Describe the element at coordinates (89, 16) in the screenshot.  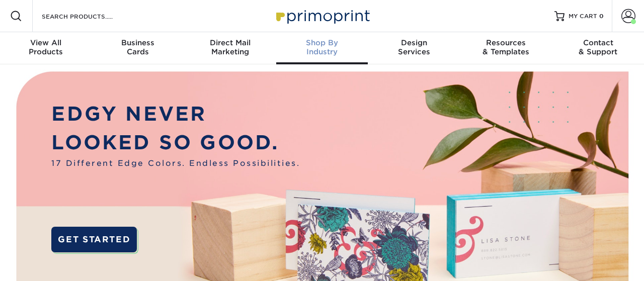
I see `input: SEARCH PRODUCTS.....` at that location.